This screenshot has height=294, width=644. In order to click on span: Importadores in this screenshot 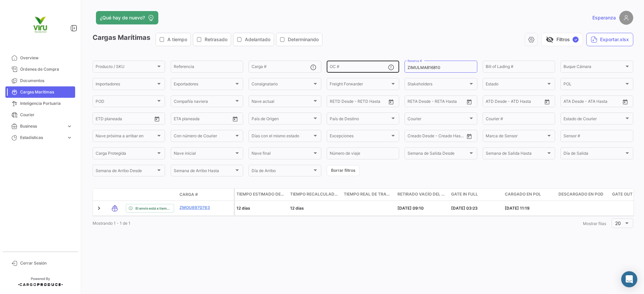, I will do `click(126, 85)`.